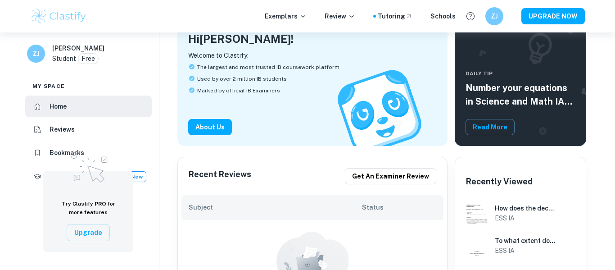 Image resolution: width=615 pixels, height=270 pixels. I want to click on span: Daily Tip, so click(520, 73).